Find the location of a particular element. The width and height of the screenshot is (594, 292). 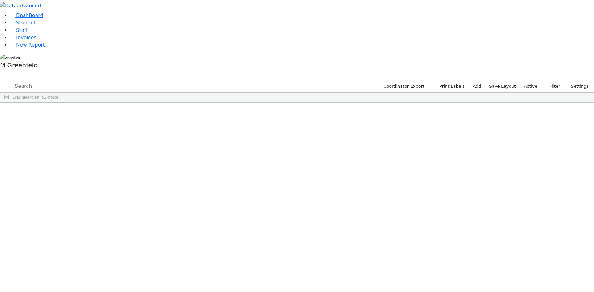

label: Active is located at coordinates (531, 86).